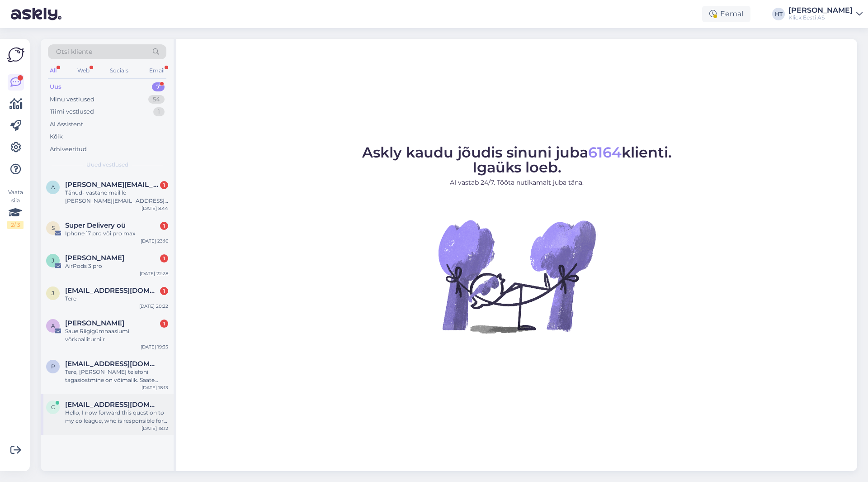 The image size is (868, 482). I want to click on span: Joonas.mrt@gmail.com, so click(112, 290).